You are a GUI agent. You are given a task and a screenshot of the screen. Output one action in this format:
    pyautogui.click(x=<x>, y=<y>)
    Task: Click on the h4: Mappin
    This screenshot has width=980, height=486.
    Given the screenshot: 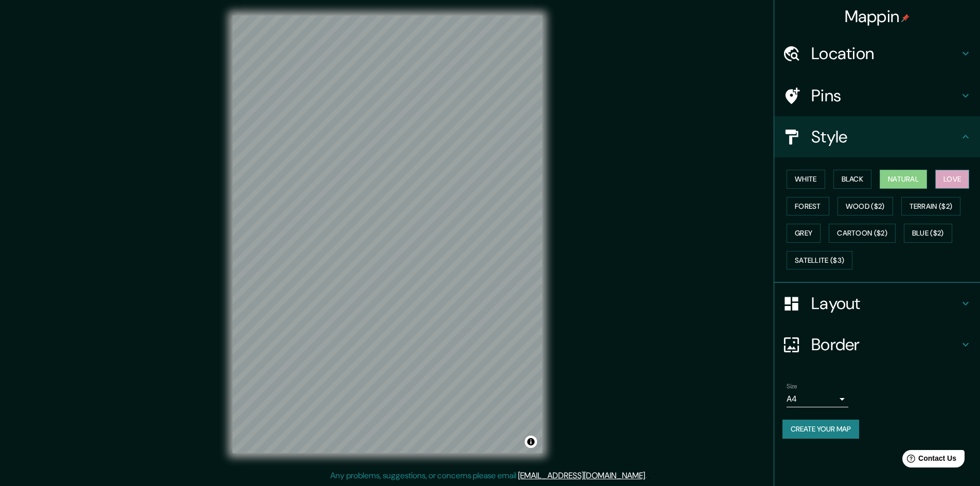 What is the action you would take?
    pyautogui.click(x=877, y=17)
    